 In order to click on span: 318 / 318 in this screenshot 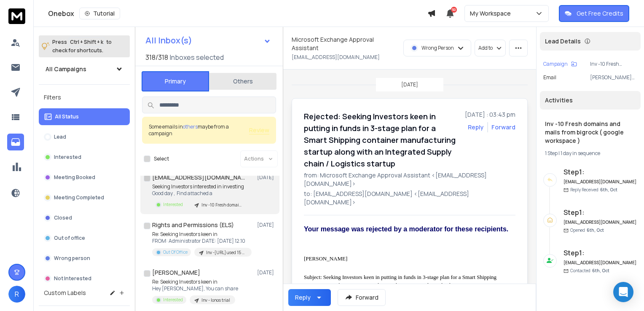, I will do `click(157, 57)`.